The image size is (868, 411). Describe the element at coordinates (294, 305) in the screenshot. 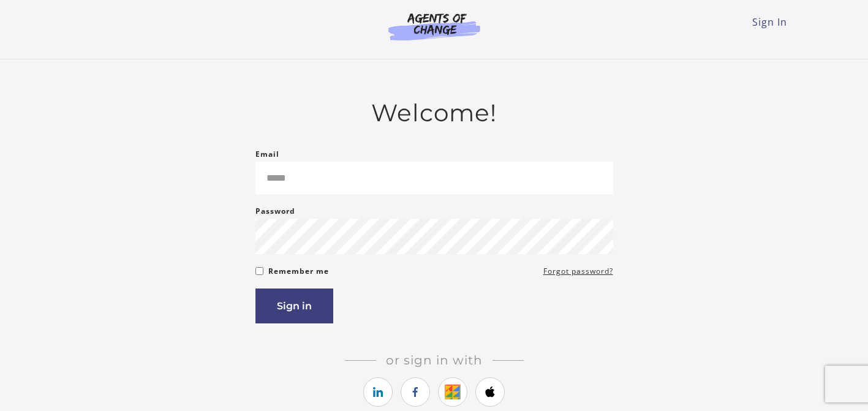

I see `button: Sign in` at that location.